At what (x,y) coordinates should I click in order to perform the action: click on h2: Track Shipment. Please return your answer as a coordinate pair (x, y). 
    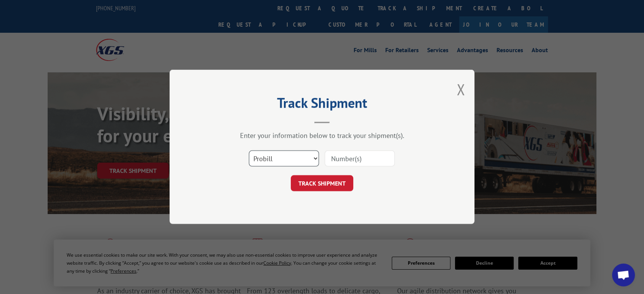
    Looking at the image, I should click on (322, 105).